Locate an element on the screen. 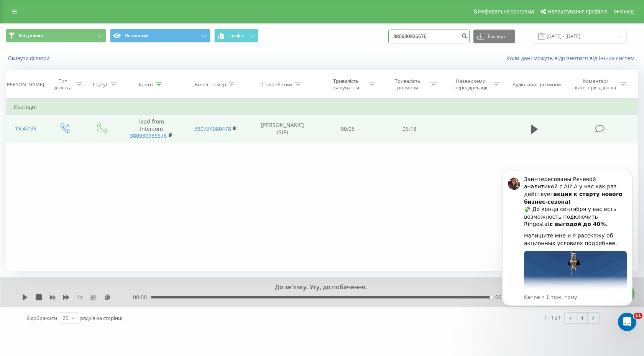 The image size is (644, 356). td: Сьогодні is located at coordinates (322, 107).